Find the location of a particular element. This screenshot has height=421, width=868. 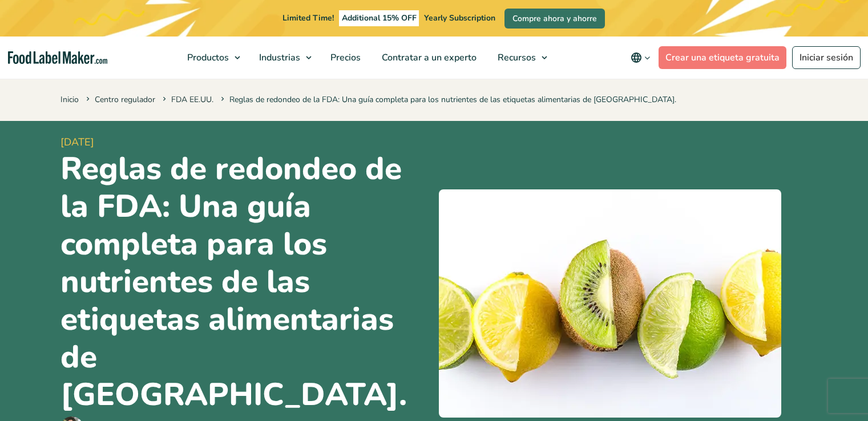

a: Centro regulador is located at coordinates (125, 99).